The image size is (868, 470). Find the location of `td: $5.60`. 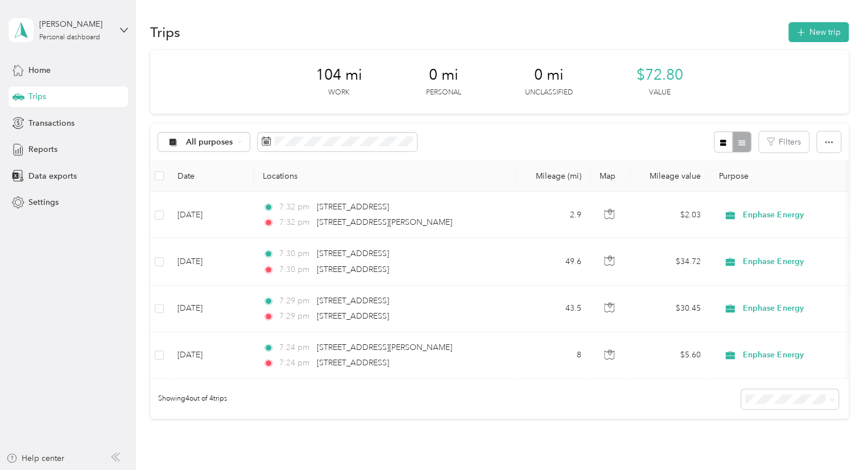

td: $5.60 is located at coordinates (670, 355).